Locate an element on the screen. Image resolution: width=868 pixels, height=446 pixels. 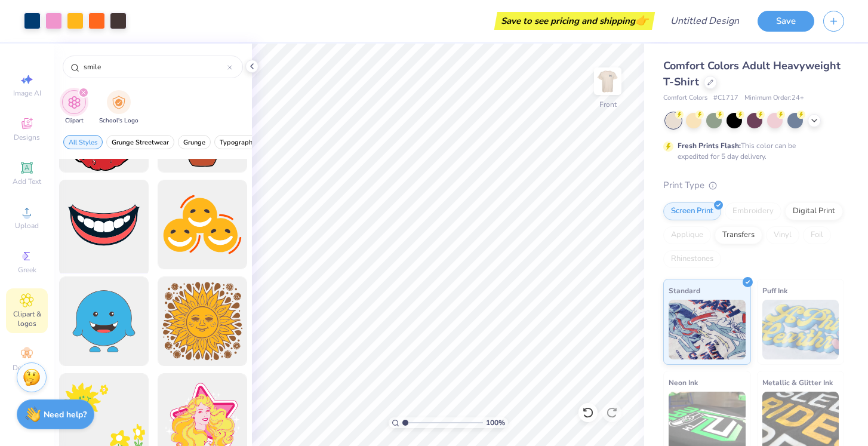
img: Puff Ink is located at coordinates (800, 329).